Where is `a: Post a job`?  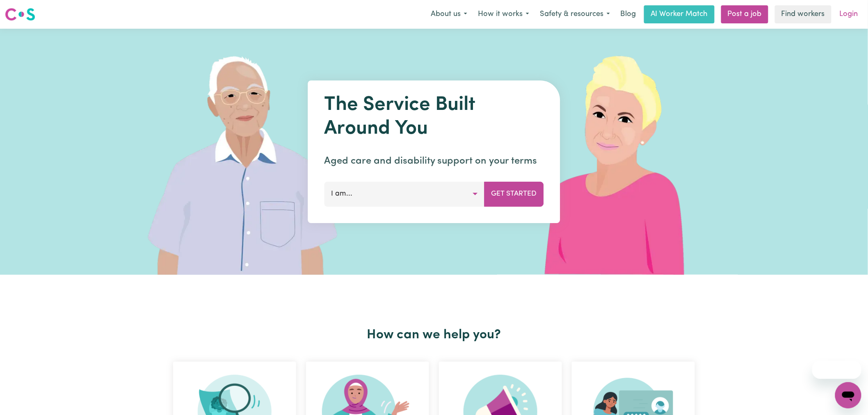 a: Post a job is located at coordinates (744, 14).